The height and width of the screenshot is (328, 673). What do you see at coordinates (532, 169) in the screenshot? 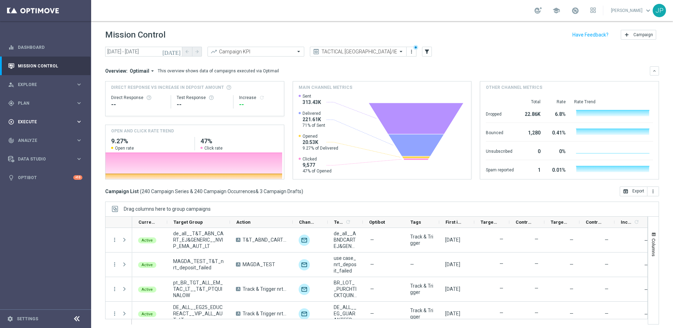
I see `div: 1` at bounding box center [532, 169].